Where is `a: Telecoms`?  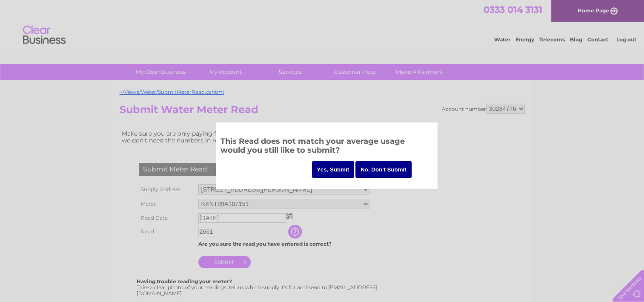 a: Telecoms is located at coordinates (552, 39).